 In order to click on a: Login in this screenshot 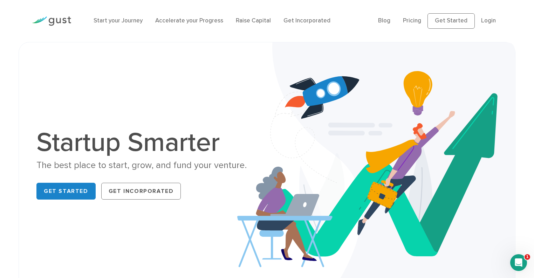, I will do `click(489, 21)`.